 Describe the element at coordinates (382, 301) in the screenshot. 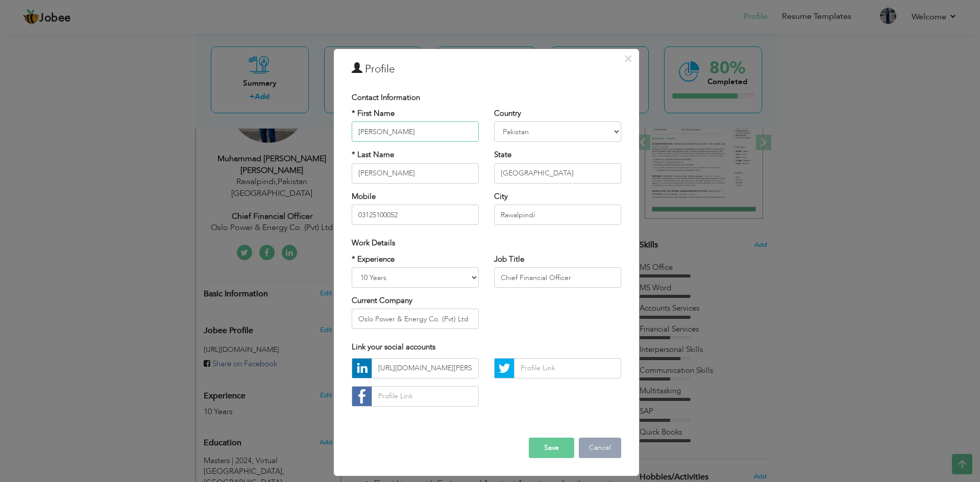

I see `label: Current Company` at that location.